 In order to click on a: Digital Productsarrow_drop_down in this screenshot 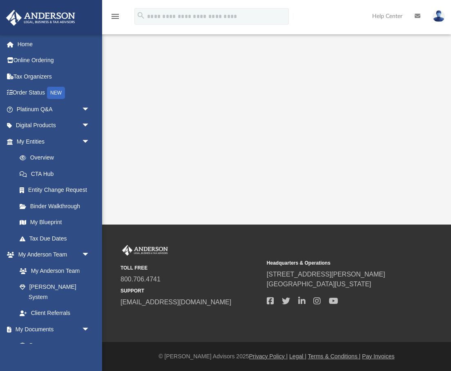, I will do `click(54, 125)`.